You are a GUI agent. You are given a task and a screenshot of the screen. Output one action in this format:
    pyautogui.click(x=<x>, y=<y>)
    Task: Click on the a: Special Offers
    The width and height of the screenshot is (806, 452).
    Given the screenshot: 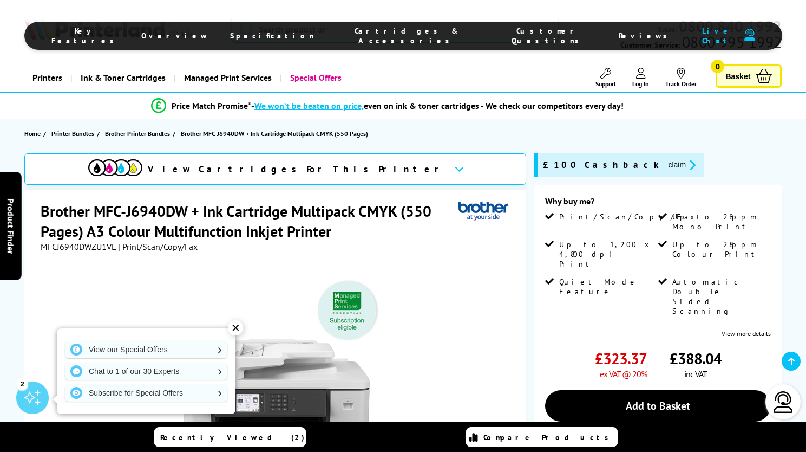 What is the action you would take?
    pyautogui.click(x=315, y=77)
    